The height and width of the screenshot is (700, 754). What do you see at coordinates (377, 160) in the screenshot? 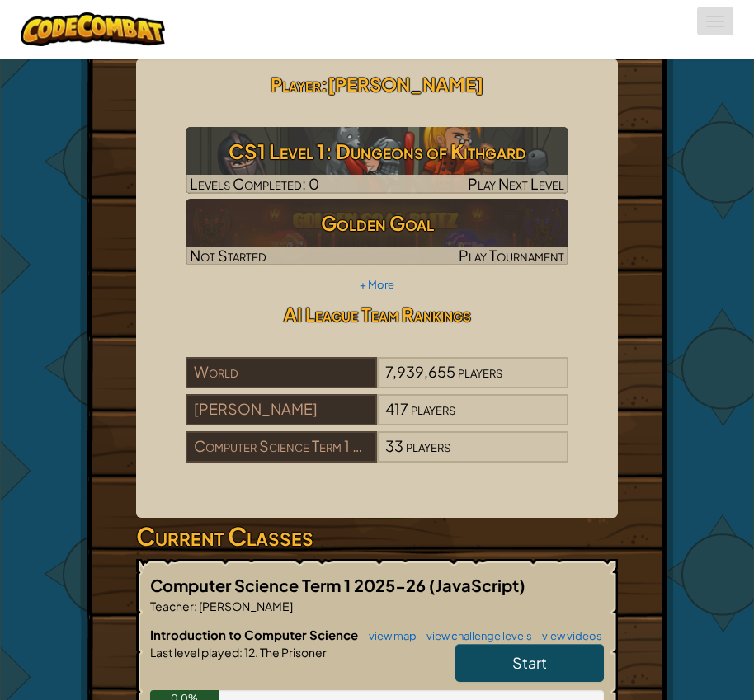
I see `a: Play Next Level` at bounding box center [377, 160].